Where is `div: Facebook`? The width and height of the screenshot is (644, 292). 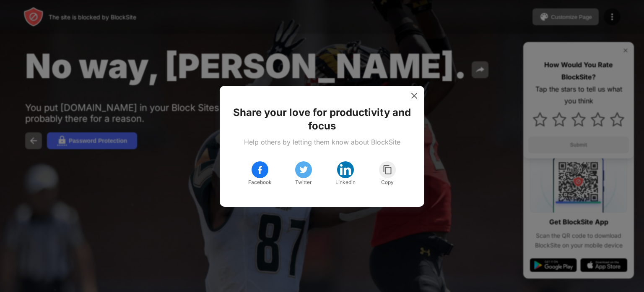
div: Facebook is located at coordinates (260, 182).